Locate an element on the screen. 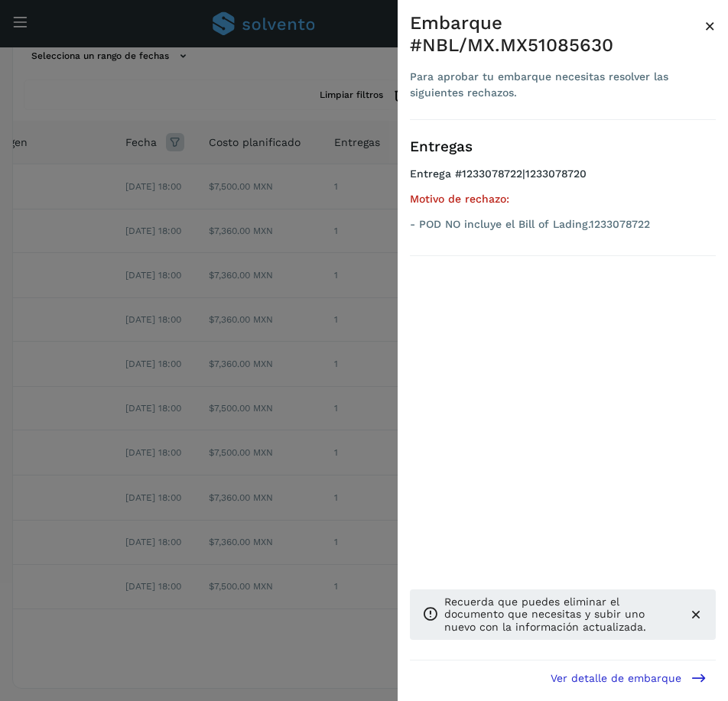 The image size is (728, 701). h4: Entrega #1233078722|1233078720 is located at coordinates (563, 180).